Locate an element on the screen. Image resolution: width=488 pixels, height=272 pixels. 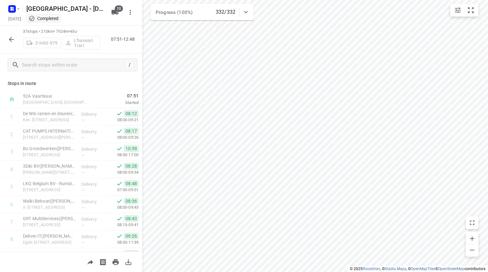
p: A. Stocletlaan 11, Duffel is located at coordinates (50, 207).